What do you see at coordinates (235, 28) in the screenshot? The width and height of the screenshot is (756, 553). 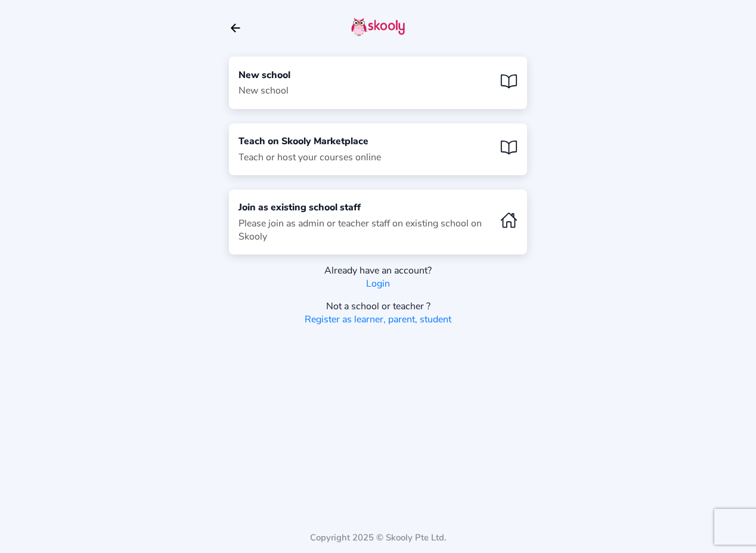 I see `button: arrow back outline` at bounding box center [235, 28].